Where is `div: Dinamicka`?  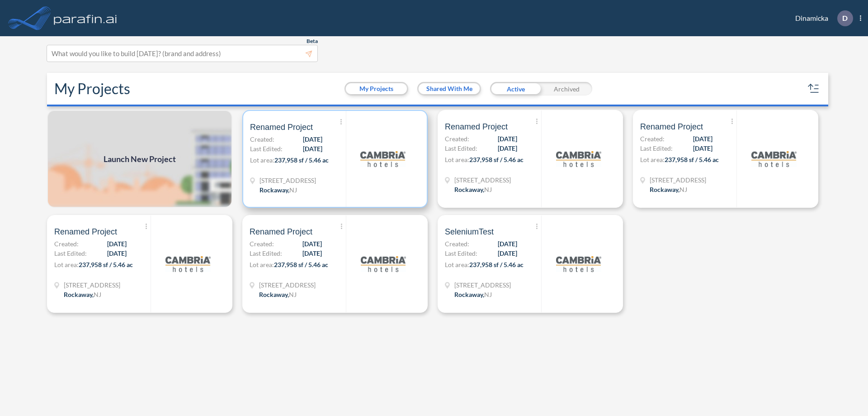 div: Dinamicka is located at coordinates (821, 18).